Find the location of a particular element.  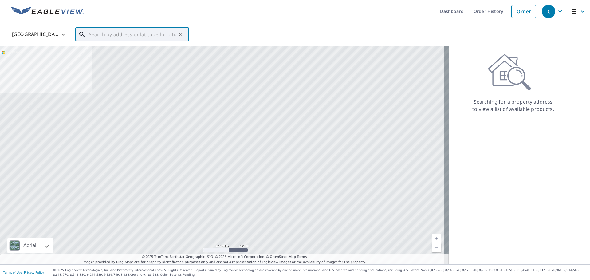

a: Order is located at coordinates (523, 11).